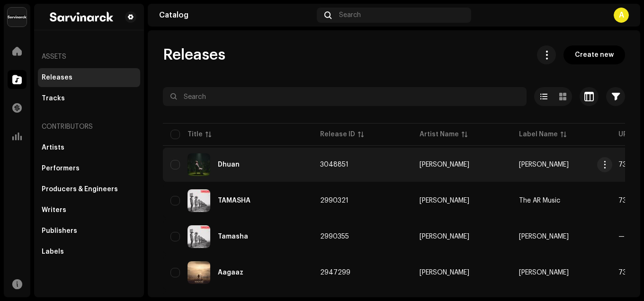 The height and width of the screenshot is (301, 644). What do you see at coordinates (89, 210) in the screenshot?
I see `re-m-nav-item: Writers` at bounding box center [89, 210].